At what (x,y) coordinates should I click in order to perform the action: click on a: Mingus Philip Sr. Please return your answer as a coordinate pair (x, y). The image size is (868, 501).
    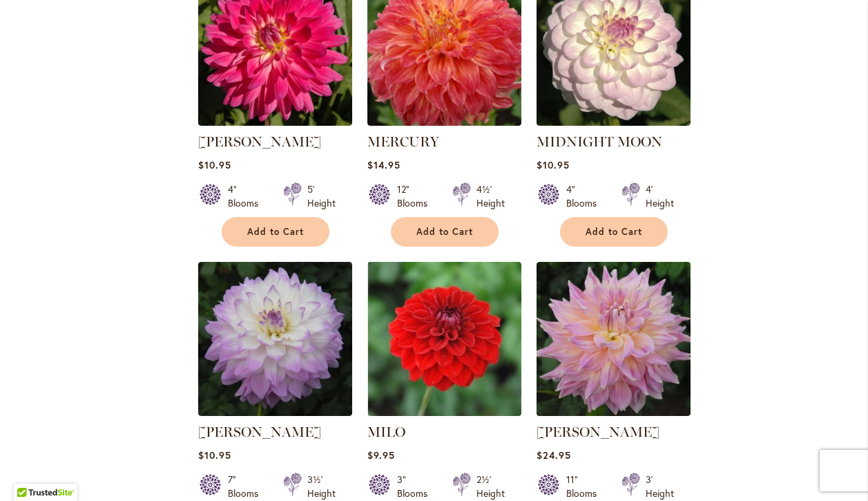
    Looking at the image, I should click on (613, 411).